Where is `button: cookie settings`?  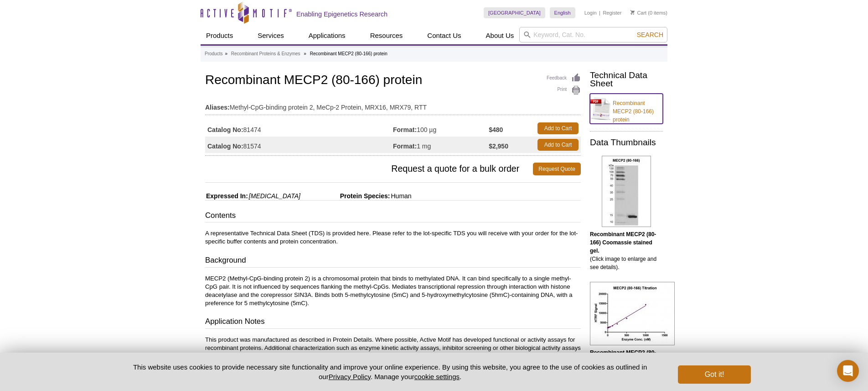
button: cookie settings is located at coordinates (437, 376).